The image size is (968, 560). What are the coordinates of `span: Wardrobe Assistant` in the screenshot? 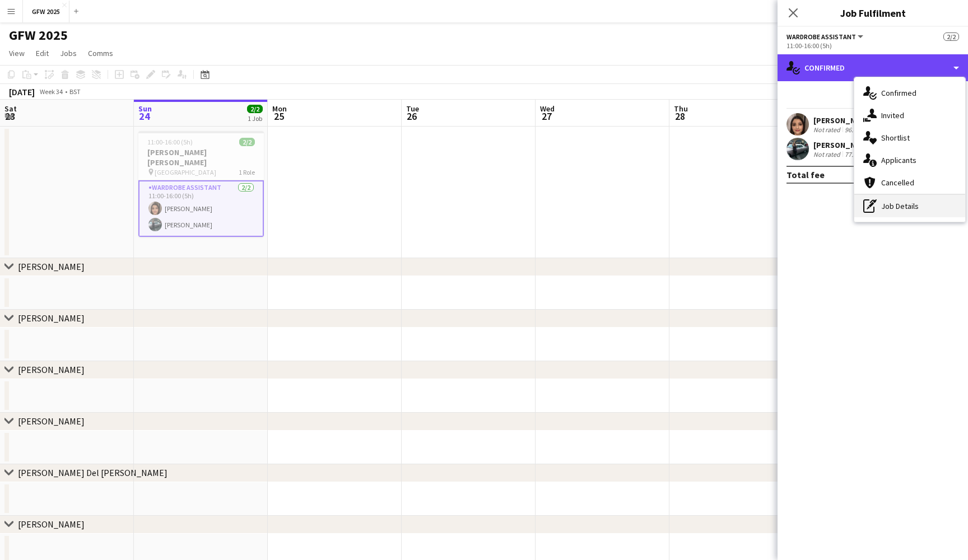 It's located at (821, 37).